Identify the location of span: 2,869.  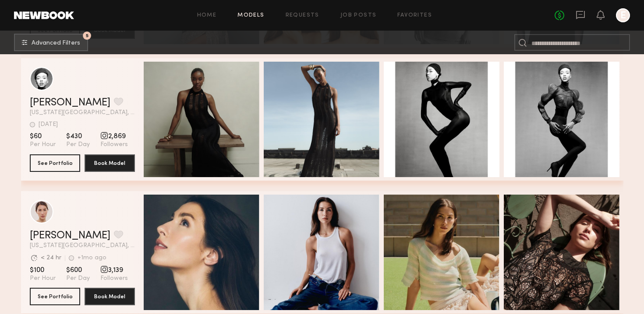
(114, 137).